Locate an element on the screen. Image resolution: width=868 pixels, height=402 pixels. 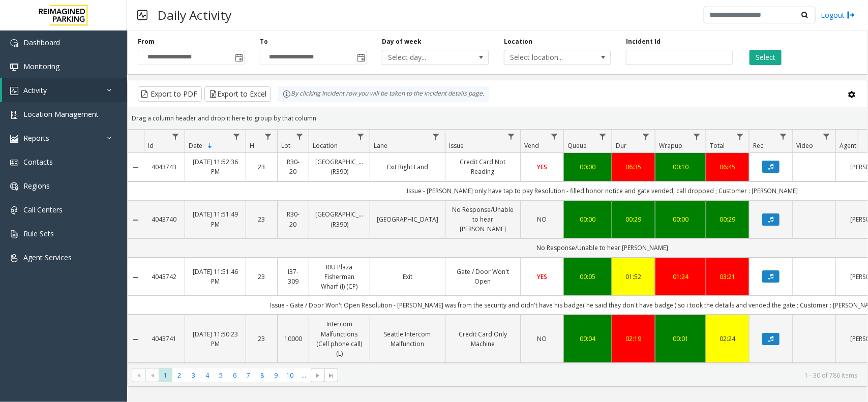
span: Page 7 is located at coordinates (248, 375).